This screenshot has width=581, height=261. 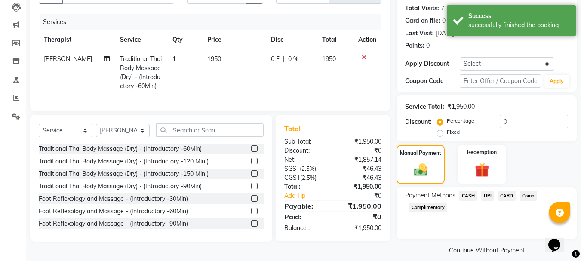 I want to click on div: Payable:, so click(x=305, y=206).